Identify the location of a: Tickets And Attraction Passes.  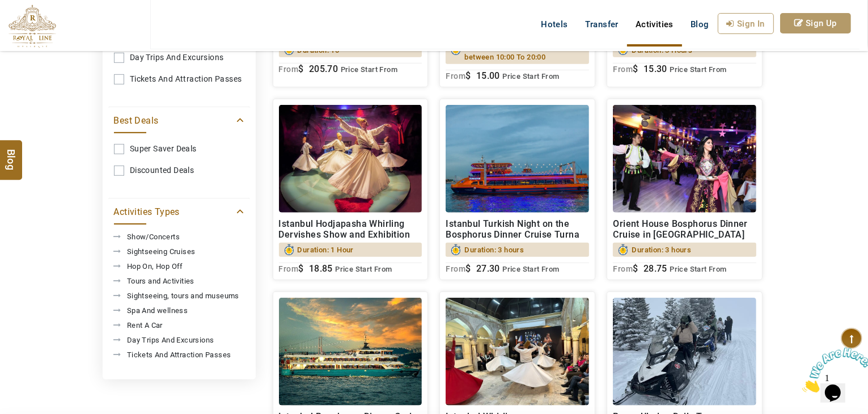
(179, 354).